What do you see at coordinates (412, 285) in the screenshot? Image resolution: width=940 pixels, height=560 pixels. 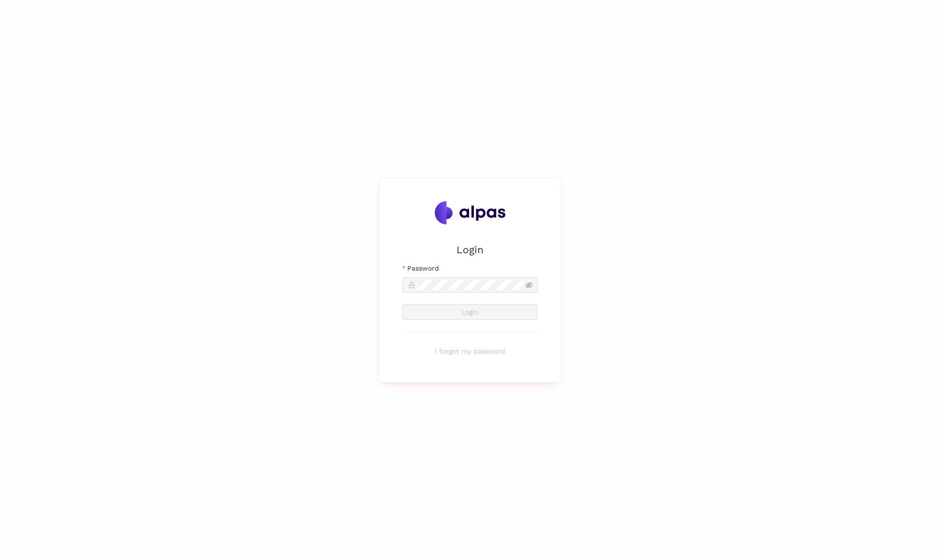 I see `span: lock` at bounding box center [412, 285].